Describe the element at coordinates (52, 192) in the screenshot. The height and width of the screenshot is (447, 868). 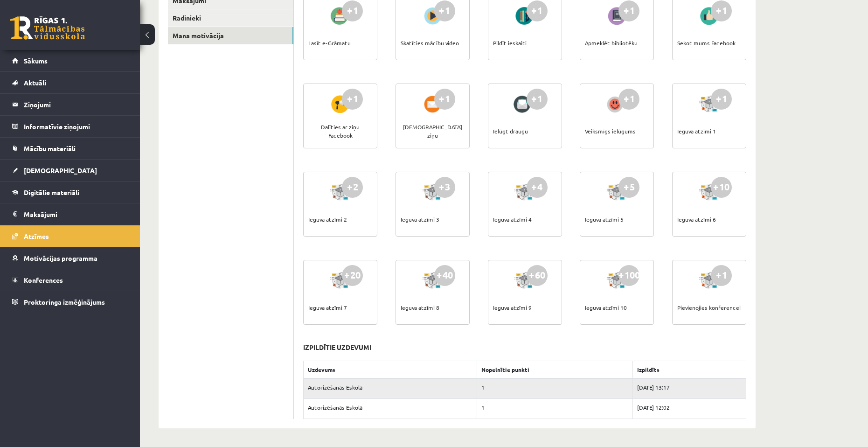
I see `span: Digitālie materiāli` at that location.